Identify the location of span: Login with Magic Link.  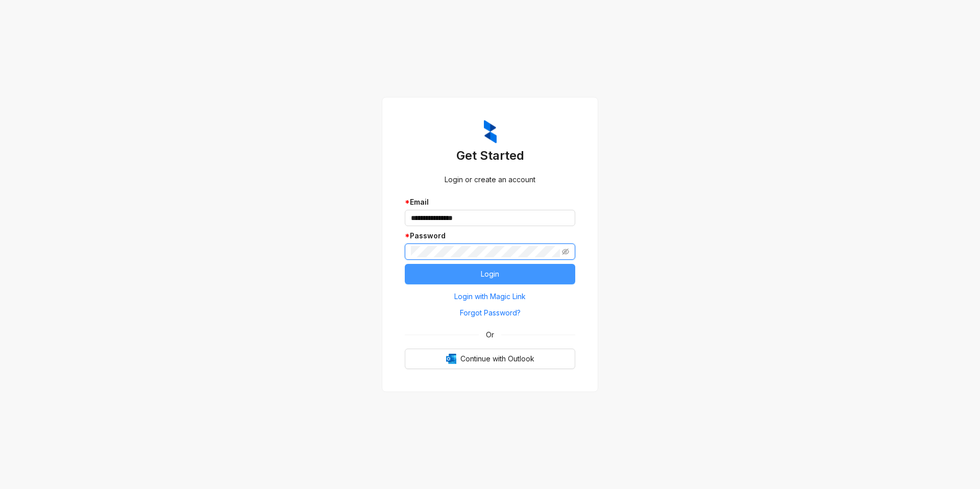
(490, 296).